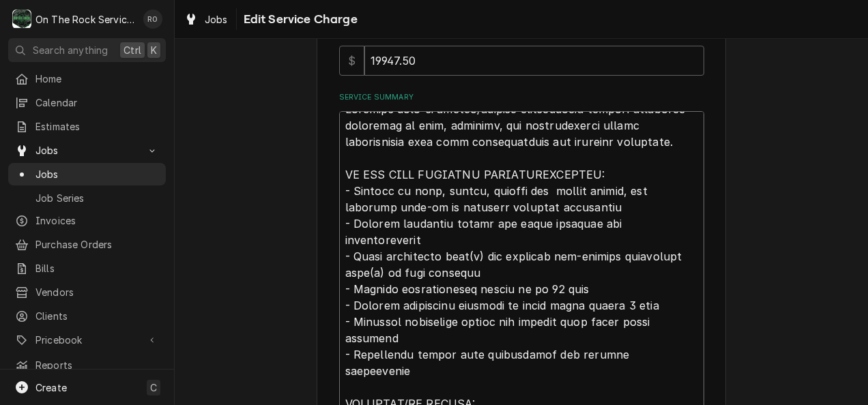 This screenshot has width=868, height=405. What do you see at coordinates (154, 388) in the screenshot?
I see `span: C` at bounding box center [154, 388].